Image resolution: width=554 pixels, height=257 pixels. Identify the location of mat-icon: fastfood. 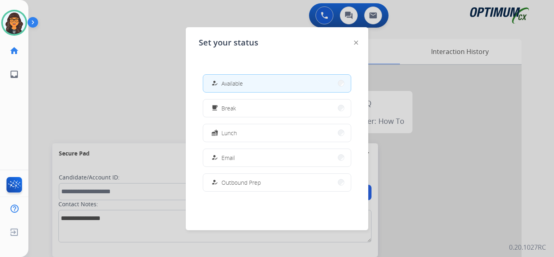
(215, 133).